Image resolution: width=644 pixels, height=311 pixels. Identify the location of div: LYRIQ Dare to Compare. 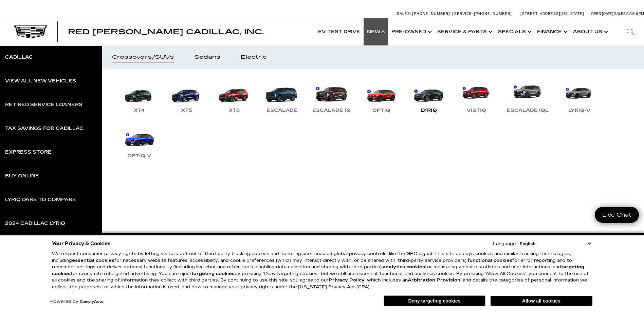
(40, 200).